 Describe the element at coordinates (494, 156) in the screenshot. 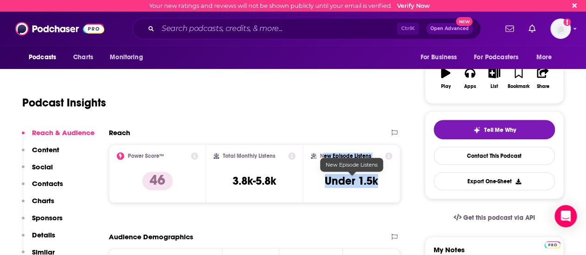

I see `a: Contact This Podcast` at that location.